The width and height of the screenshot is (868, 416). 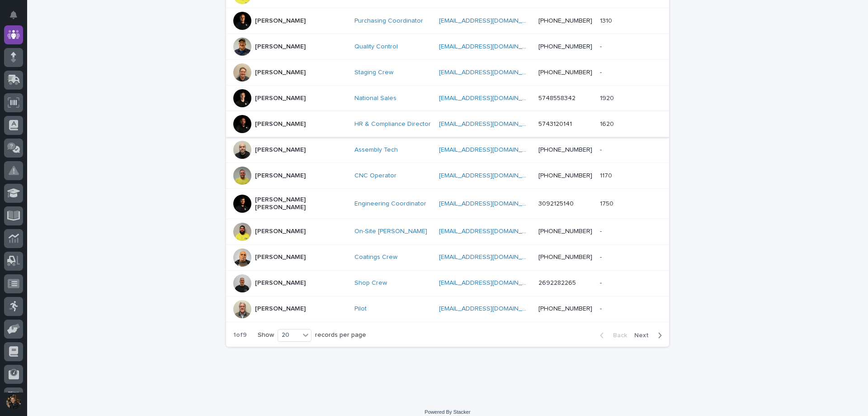 I want to click on p: 1620, so click(x=607, y=123).